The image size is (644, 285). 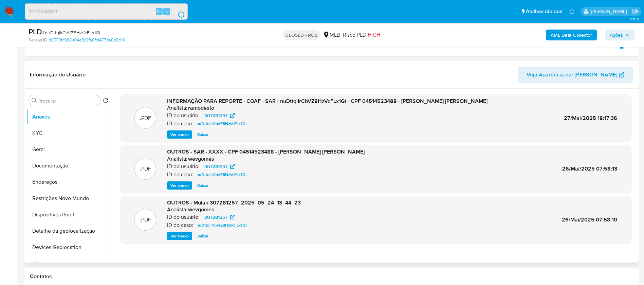 What do you see at coordinates (331, 277) in the screenshot?
I see `h1: Contatos` at bounding box center [331, 277].